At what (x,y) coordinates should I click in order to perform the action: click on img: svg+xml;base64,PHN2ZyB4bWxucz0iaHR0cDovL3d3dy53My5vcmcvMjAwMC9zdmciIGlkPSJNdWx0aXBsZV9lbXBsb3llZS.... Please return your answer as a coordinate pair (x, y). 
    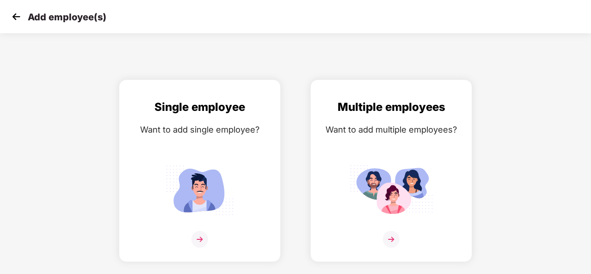
    Looking at the image, I should click on (391, 190).